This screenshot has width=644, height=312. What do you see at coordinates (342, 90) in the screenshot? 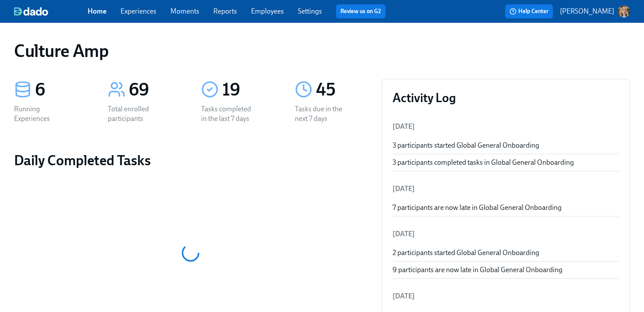
I see `div: 45` at bounding box center [342, 90].